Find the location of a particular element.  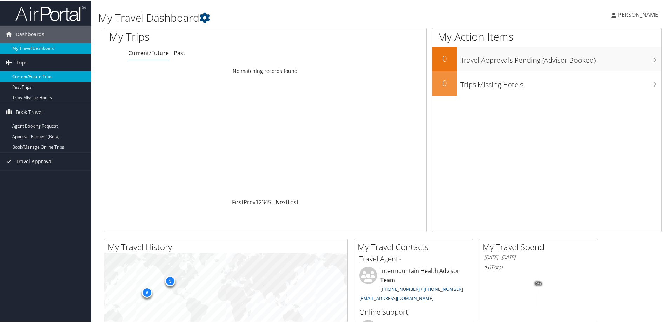

h1: My Trips is located at coordinates (198, 36).